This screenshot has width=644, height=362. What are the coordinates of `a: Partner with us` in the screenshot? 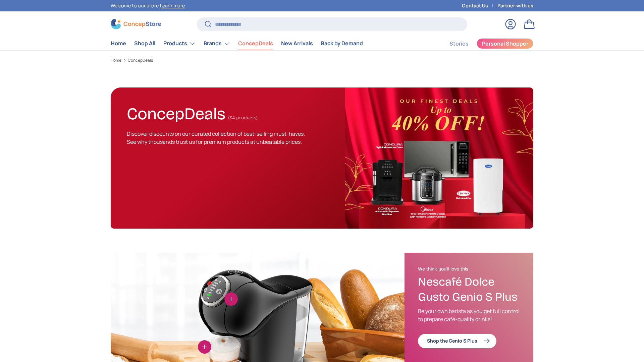 It's located at (515, 6).